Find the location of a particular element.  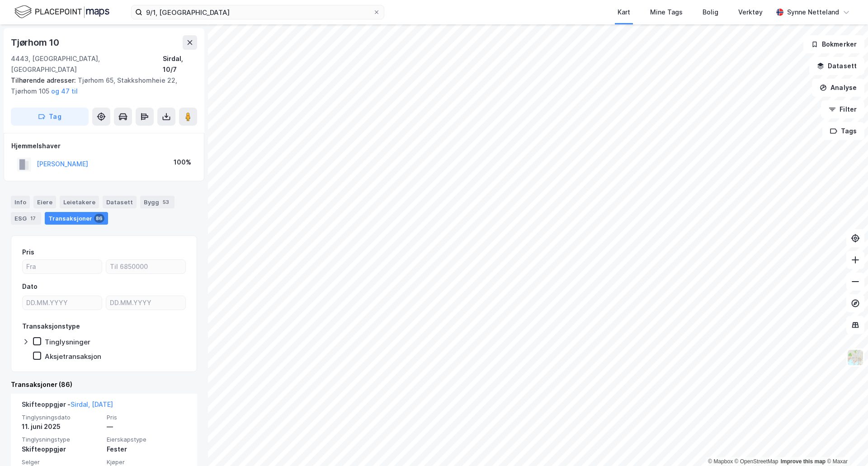

div: 53 is located at coordinates (166, 202).